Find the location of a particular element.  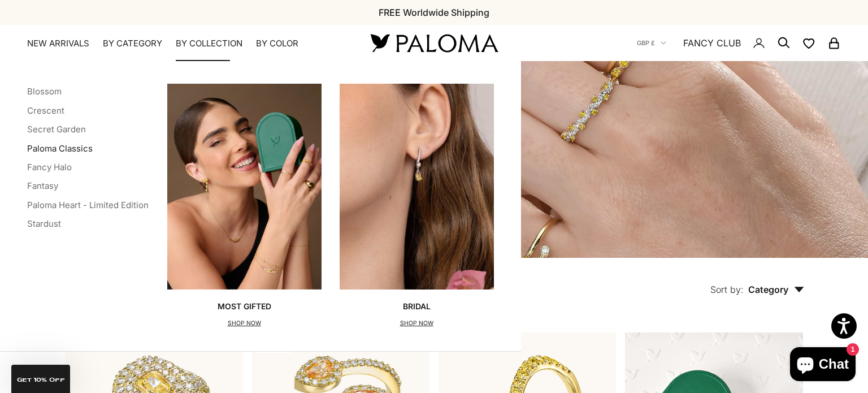

a: Paloma Heart - Limited Edition is located at coordinates (88, 204).